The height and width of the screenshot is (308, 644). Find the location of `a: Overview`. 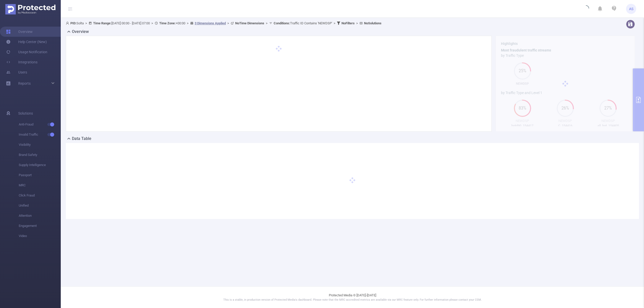

a: Overview is located at coordinates (19, 31).